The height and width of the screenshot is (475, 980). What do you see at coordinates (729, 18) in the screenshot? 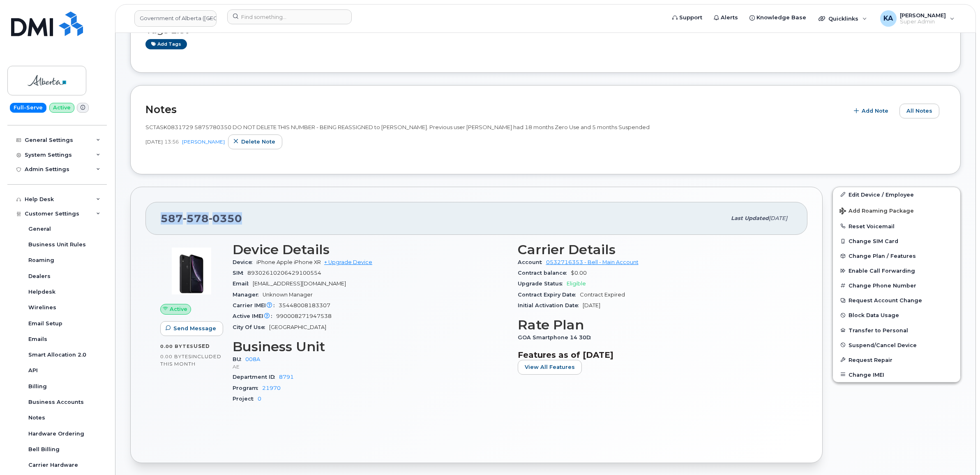
I see `span: Alerts` at bounding box center [729, 18].